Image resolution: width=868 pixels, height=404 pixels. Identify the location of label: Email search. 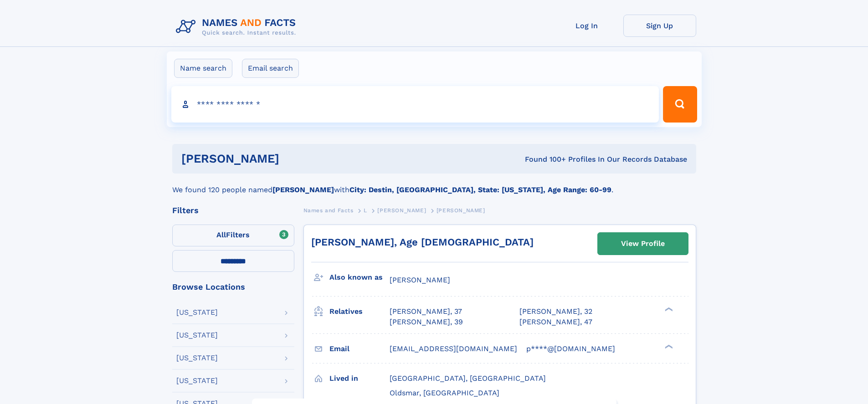
(270, 68).